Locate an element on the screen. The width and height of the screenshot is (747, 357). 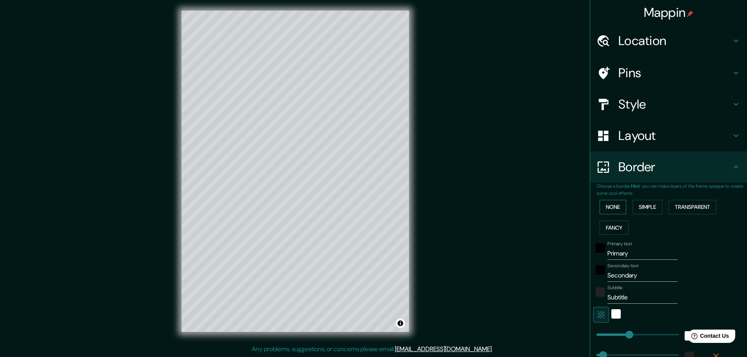
button: Transparent is located at coordinates (692, 207).